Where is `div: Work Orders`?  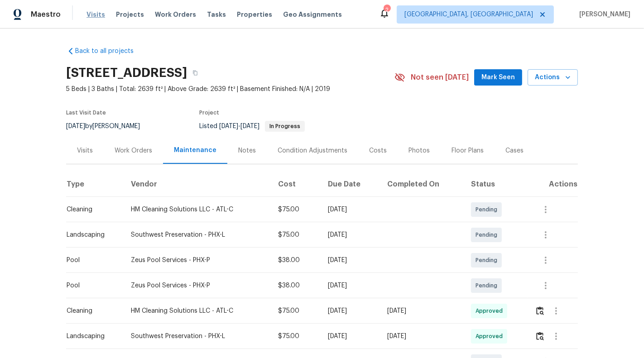 div: Work Orders is located at coordinates (133, 151).